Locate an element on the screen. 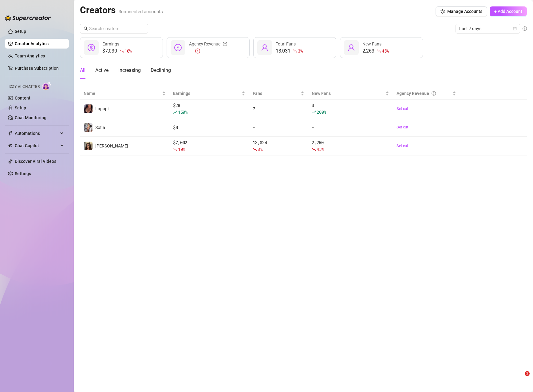 The height and width of the screenshot is (392, 533). div: 3 is located at coordinates (351, 109).